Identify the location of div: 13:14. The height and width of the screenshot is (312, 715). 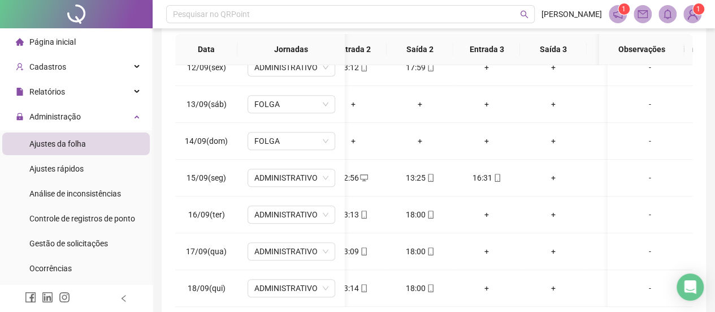
(353, 288).